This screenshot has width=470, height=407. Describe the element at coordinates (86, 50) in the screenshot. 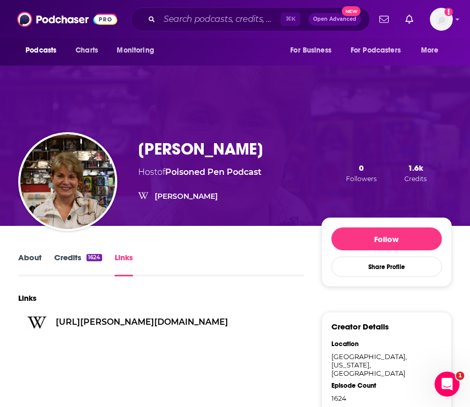

I see `a: Charts` at that location.